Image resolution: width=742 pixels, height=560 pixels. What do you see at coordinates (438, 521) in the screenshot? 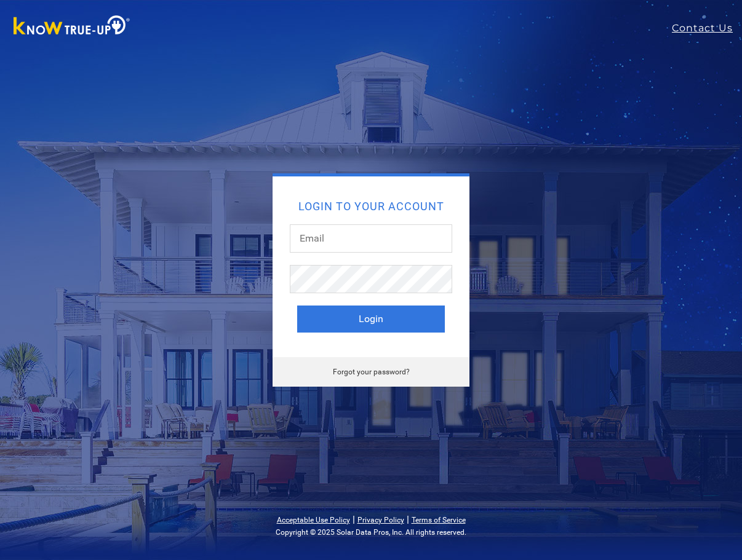
I see `a: Terms of Service` at bounding box center [438, 521].